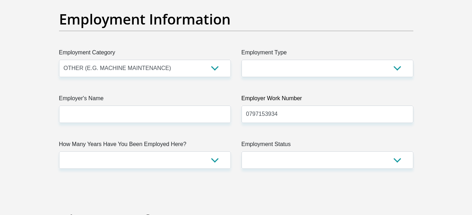  Describe the element at coordinates (327, 146) in the screenshot. I see `label: Employment Status` at that location.